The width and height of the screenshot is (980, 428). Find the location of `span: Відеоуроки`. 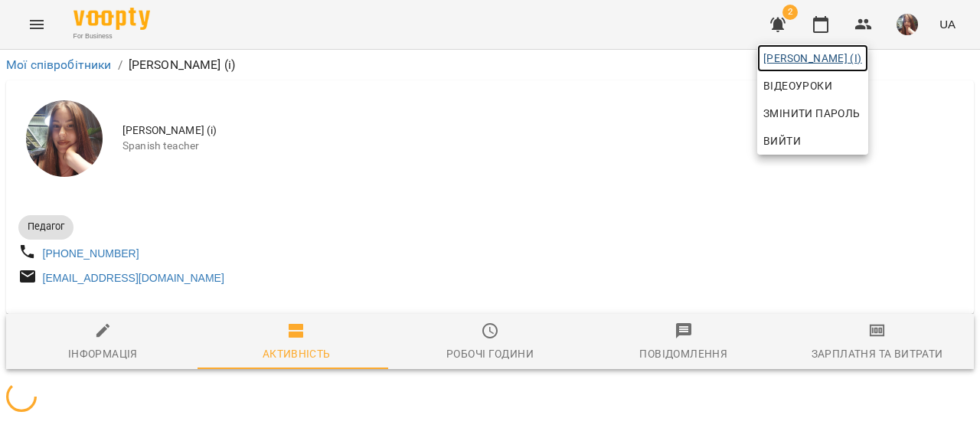

span: Відеоуроки is located at coordinates (797, 86).